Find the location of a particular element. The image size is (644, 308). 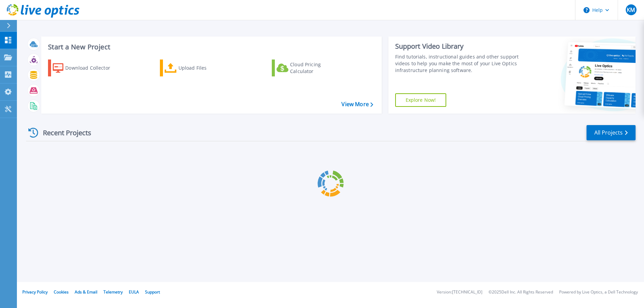

li: Powered by Live Optics, a Dell Technology is located at coordinates (599, 292).